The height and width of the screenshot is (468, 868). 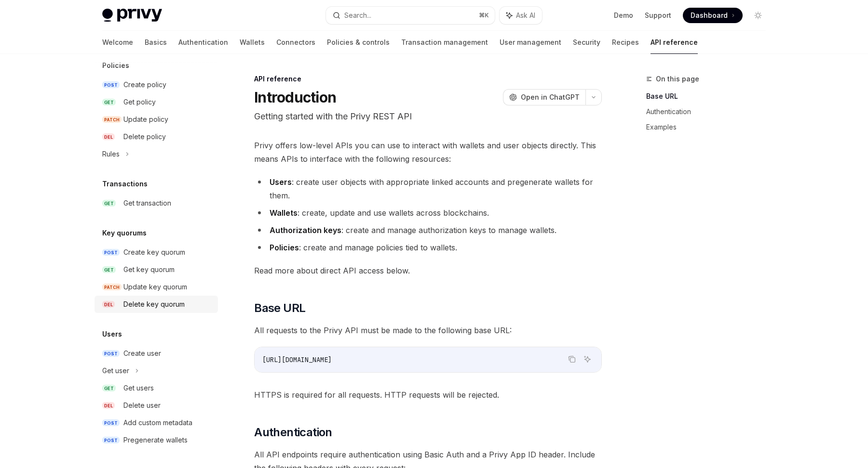 I want to click on div: Add custom metadata, so click(x=157, y=423).